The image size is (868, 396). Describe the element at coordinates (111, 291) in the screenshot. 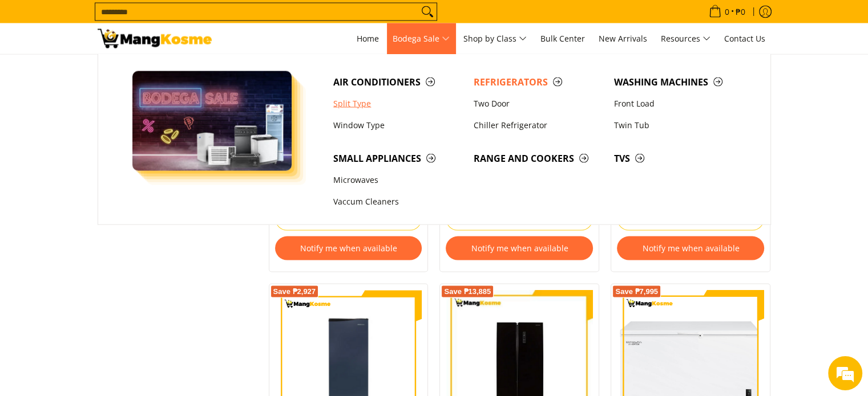

I see `textarea: Type your message and hit 'Enter'` at that location.